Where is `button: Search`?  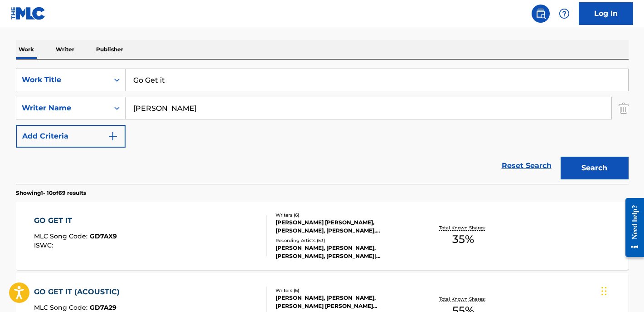
button: Search is located at coordinates (595, 168).